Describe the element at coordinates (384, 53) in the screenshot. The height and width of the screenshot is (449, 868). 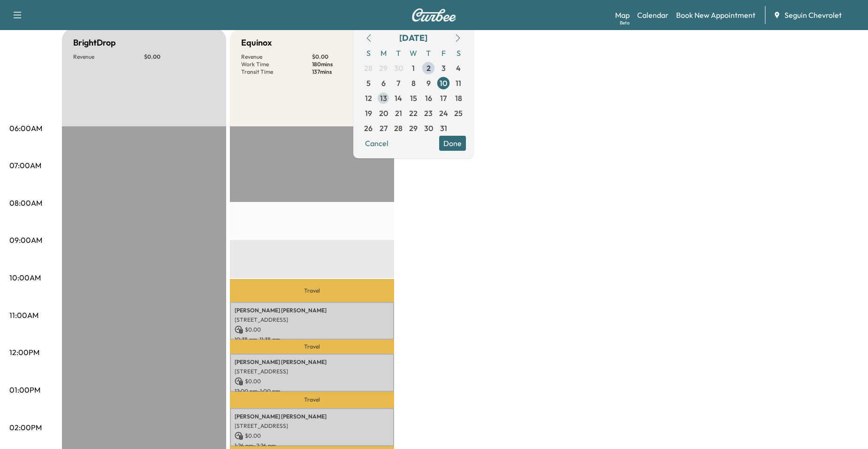
I see `span: M` at that location.